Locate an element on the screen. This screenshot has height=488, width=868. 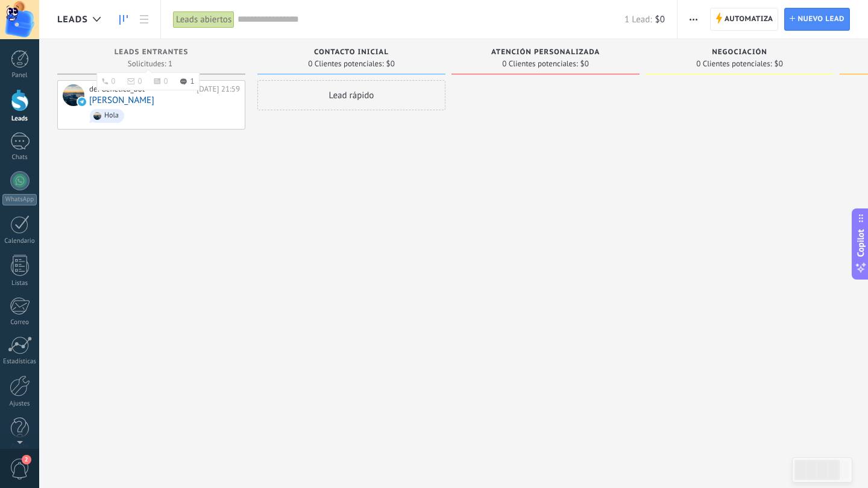
div: Atención personalizada is located at coordinates (545, 53).